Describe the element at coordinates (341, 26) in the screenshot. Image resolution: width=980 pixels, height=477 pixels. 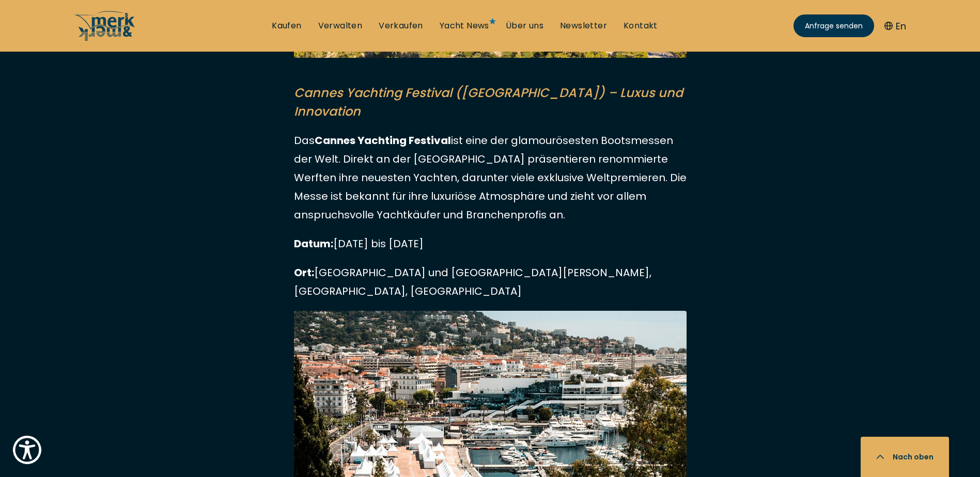
I see `a: Verwalten` at that location.